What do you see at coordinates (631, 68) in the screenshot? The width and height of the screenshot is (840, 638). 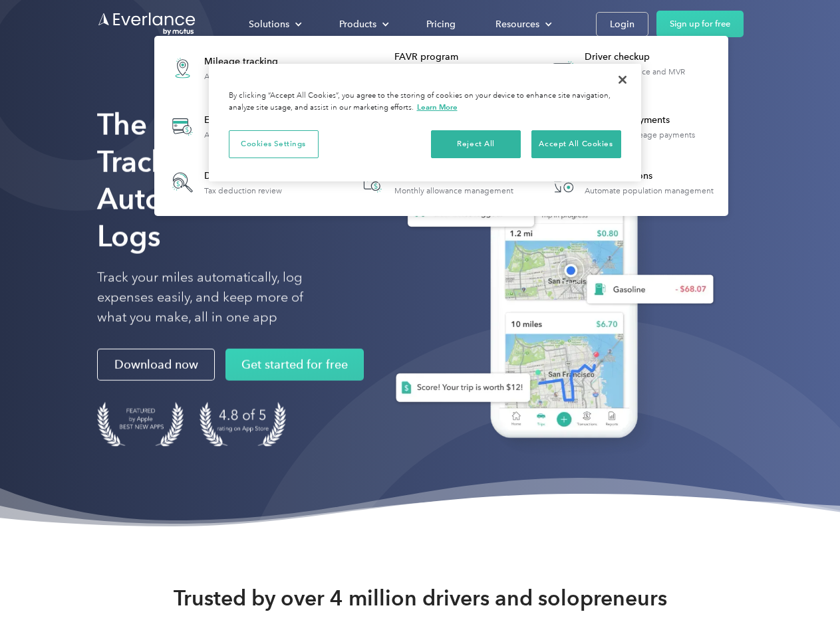 I see `a: Driver checkupLicense, insurance and MVR verification` at bounding box center [631, 68].